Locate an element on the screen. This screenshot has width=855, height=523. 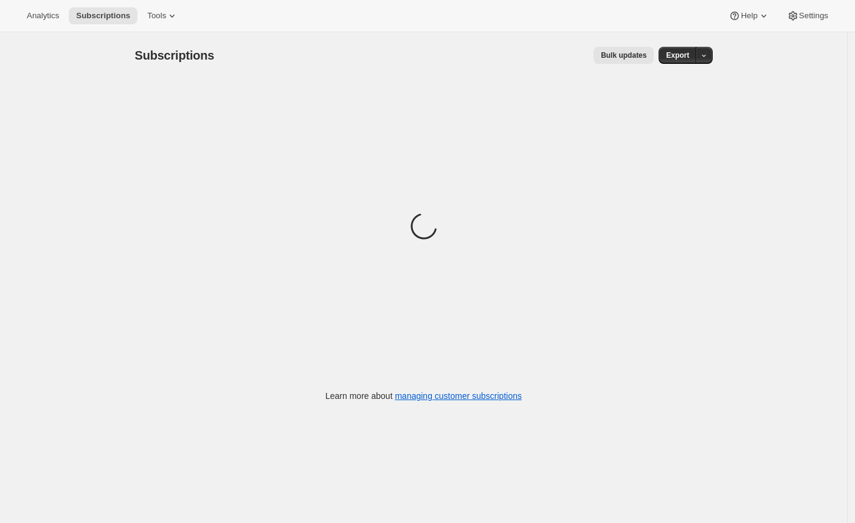
button: Tools is located at coordinates (162, 16).